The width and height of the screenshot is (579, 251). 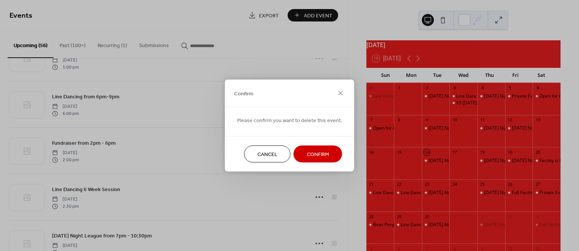 I want to click on span: Please confirm you want to delete this event., so click(x=289, y=121).